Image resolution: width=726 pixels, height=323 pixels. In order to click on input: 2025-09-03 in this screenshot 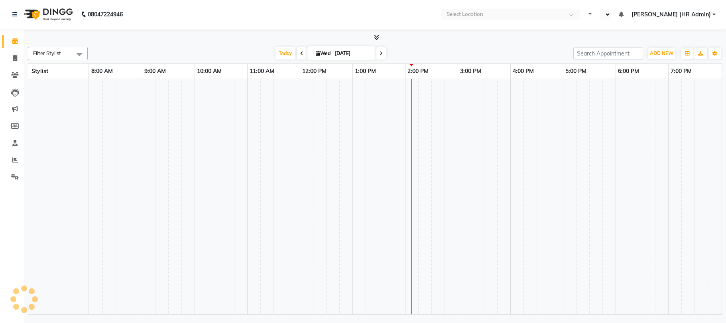, I will do `click(353, 53)`.